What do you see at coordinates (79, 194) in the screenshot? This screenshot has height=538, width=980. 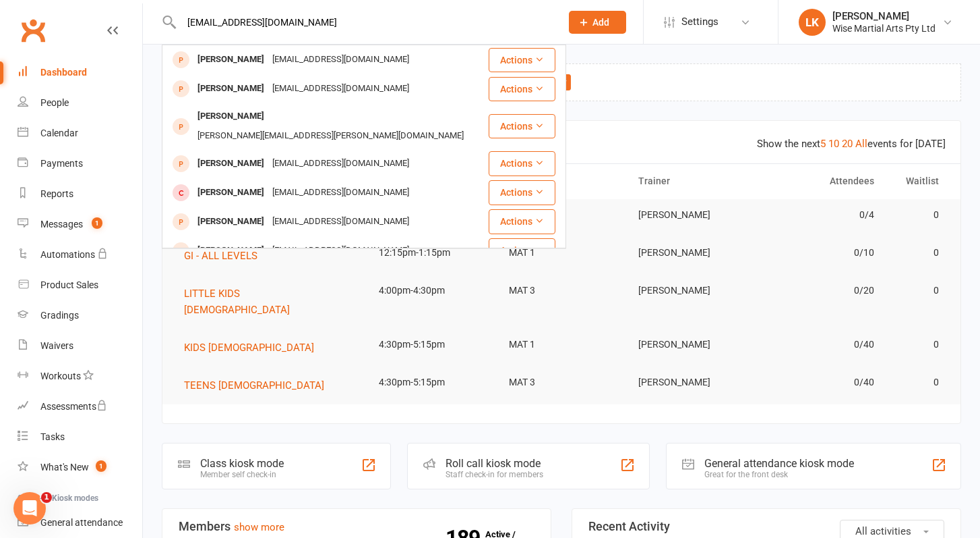 I see `a: Reports` at bounding box center [79, 194].